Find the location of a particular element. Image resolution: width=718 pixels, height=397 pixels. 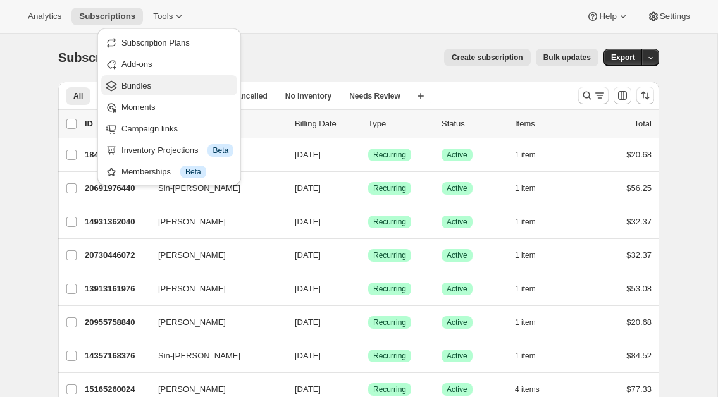

button: Bulk updates is located at coordinates (567, 58).